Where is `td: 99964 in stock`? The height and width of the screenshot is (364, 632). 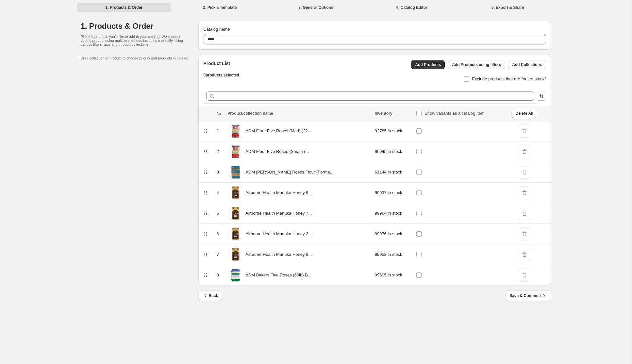
td: 99964 in stock is located at coordinates (394, 214).